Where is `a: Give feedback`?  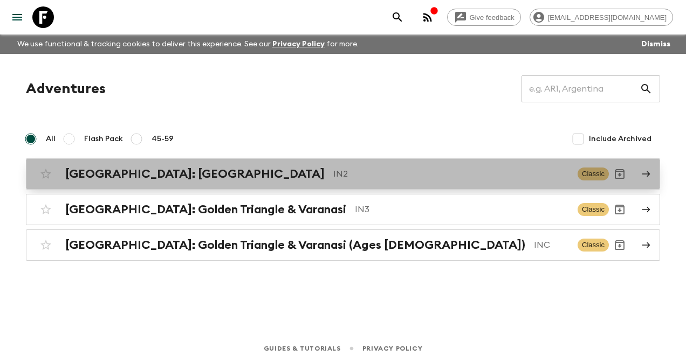 a: Give feedback is located at coordinates (483, 17).